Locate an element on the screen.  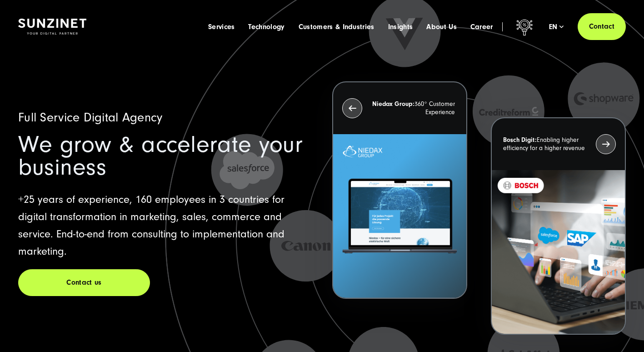
img: recent-project_BOSCH_2024-03 is located at coordinates (558, 252).